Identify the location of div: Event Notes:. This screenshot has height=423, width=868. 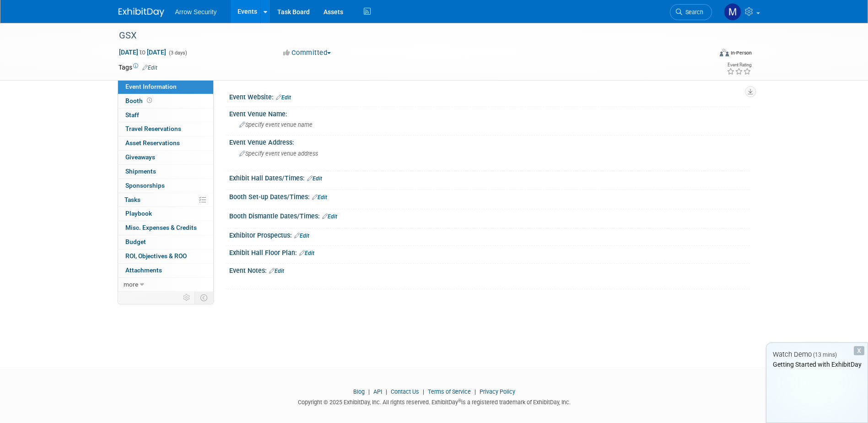
(490, 270).